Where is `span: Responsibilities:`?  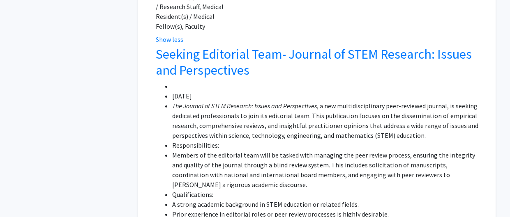 span: Responsibilities: is located at coordinates (196, 145).